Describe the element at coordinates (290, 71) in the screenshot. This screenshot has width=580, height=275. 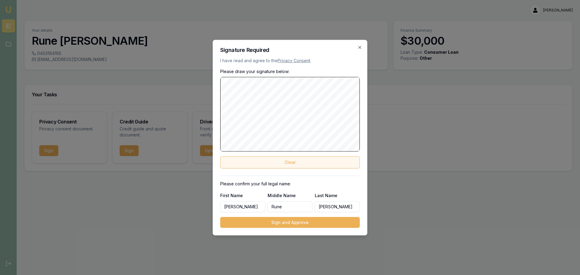
I see `p: Please draw your signature below:` at that location.